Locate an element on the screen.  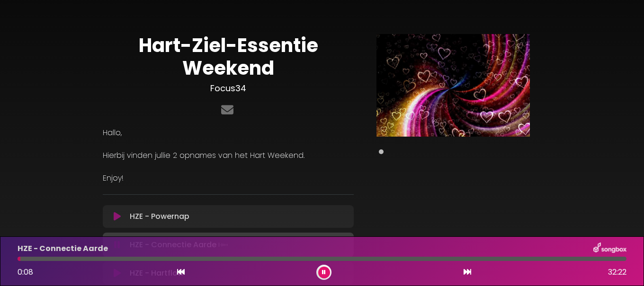
span: 32:22 is located at coordinates (617, 273).